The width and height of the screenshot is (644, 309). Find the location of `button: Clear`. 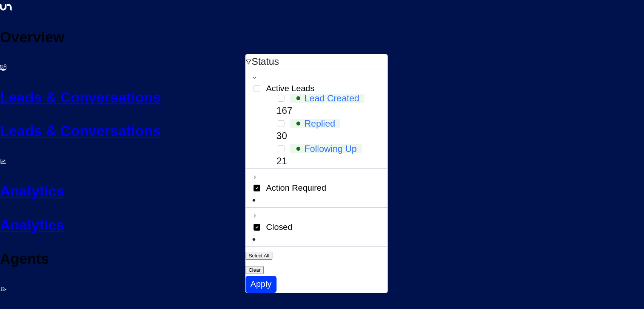

button: Clear is located at coordinates (255, 270).